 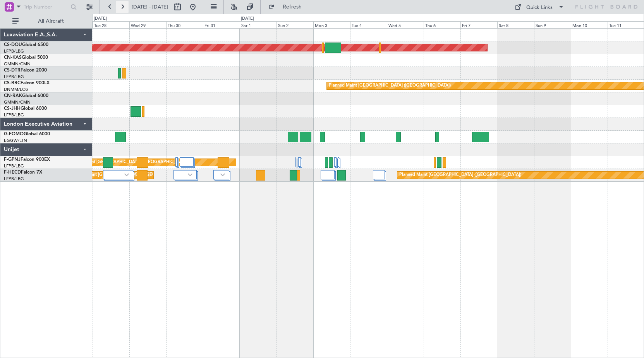 I want to click on button: Refresh, so click(x=288, y=7).